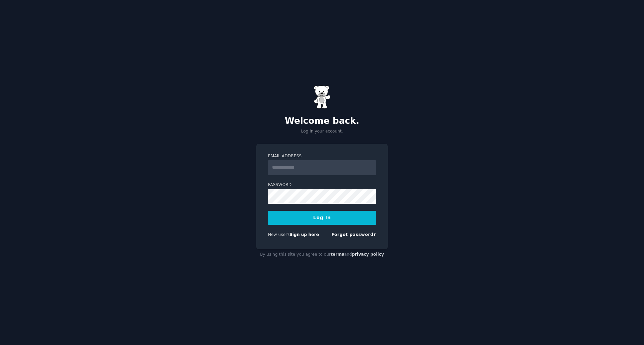  Describe the element at coordinates (322, 131) in the screenshot. I see `p: Log in your account.` at that location.